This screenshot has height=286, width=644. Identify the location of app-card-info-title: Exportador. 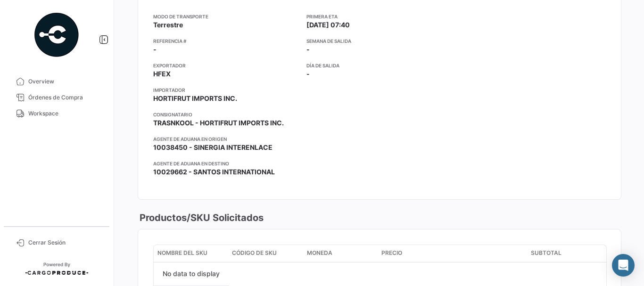
(226, 65).